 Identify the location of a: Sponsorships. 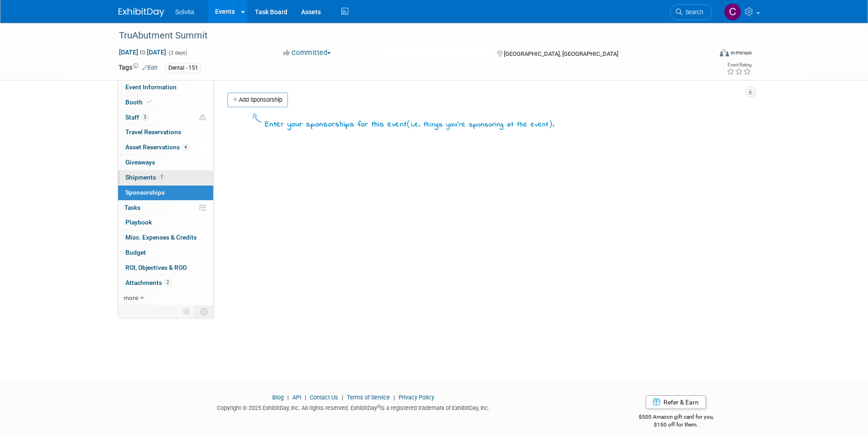
(166, 193).